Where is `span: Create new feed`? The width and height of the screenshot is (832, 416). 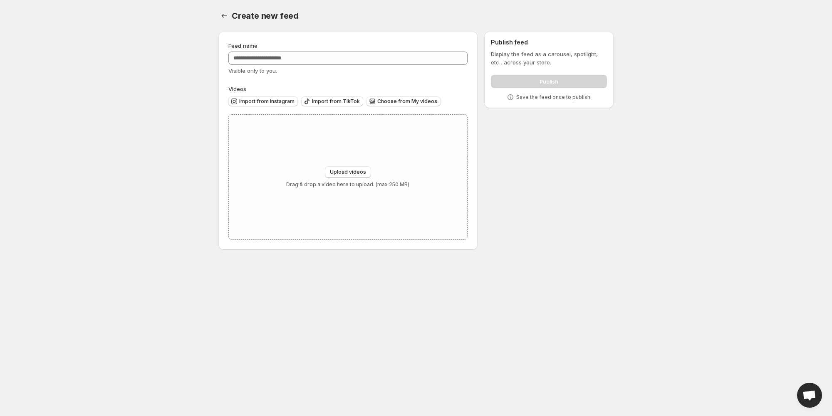 span: Create new feed is located at coordinates (265, 16).